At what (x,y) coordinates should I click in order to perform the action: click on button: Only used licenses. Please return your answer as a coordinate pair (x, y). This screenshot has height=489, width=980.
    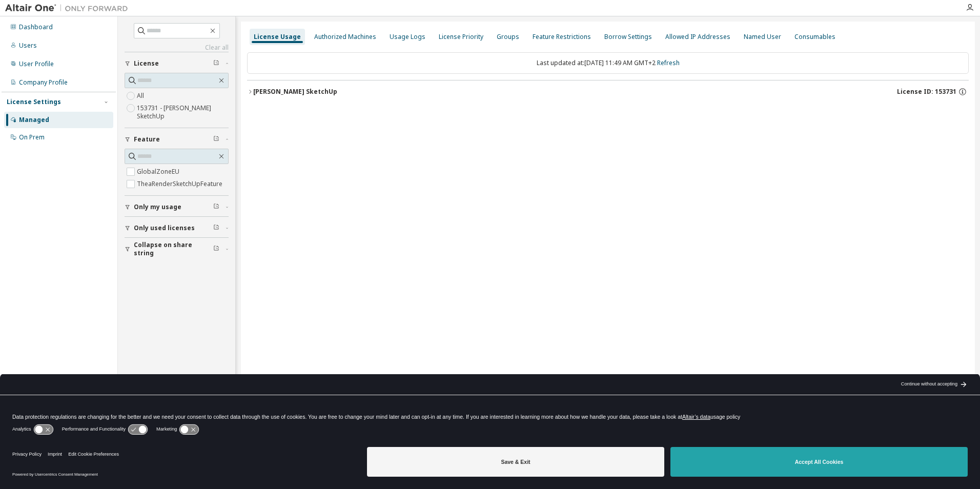
    Looking at the image, I should click on (176, 228).